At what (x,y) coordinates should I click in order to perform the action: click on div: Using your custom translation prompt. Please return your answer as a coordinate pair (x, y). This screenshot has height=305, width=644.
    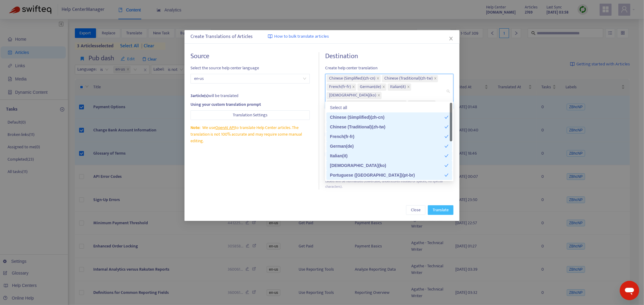
    Looking at the image, I should click on (250, 104).